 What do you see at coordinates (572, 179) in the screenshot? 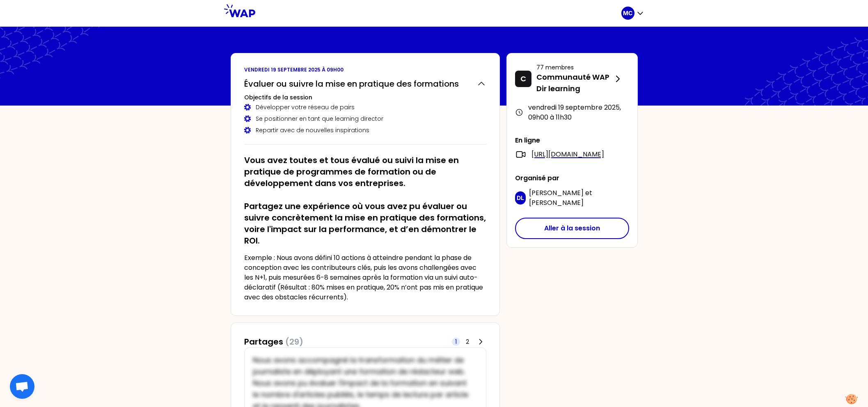
I see `p: Organisé par` at bounding box center [572, 179].